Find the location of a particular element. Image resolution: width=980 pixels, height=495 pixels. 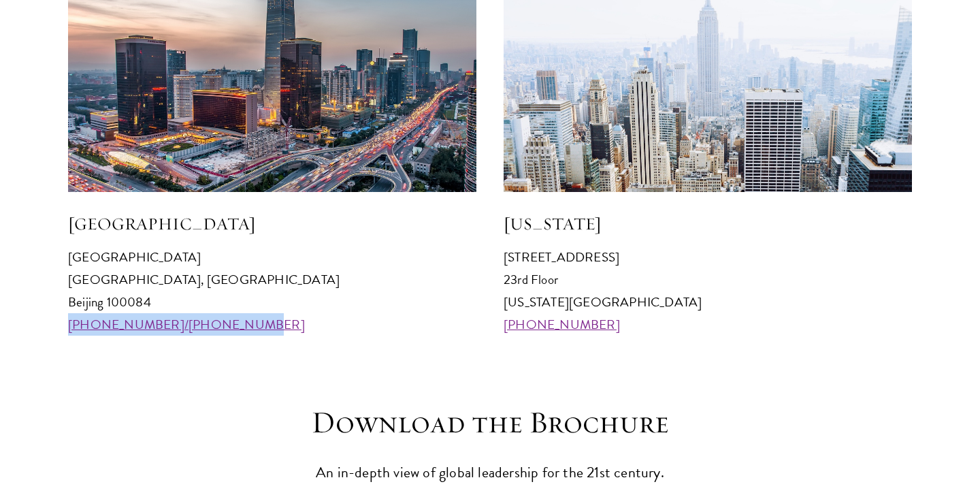

p: An in-depth view of global leadership for the 21st century. is located at coordinates (490, 473).